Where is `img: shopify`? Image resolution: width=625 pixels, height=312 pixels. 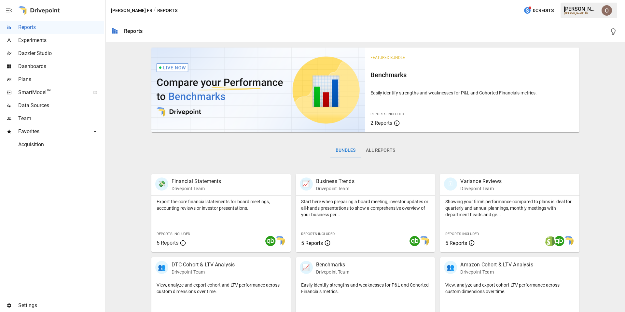
img: shopify is located at coordinates (550, 241).